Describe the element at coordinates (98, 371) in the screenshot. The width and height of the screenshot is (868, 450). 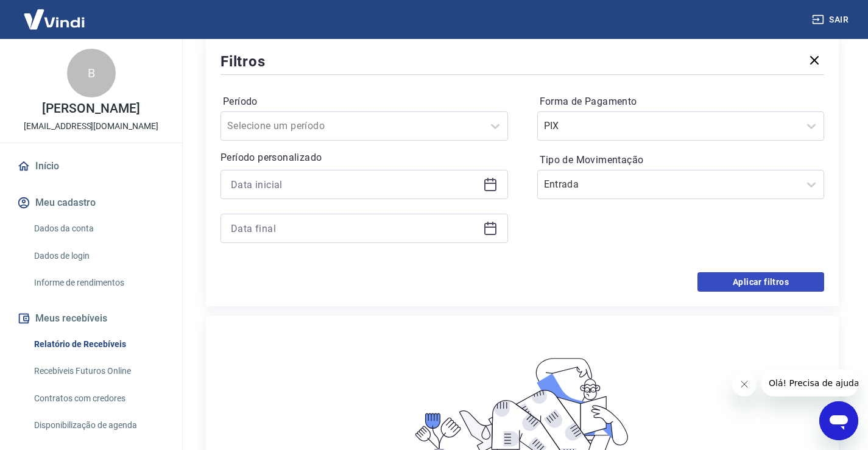
I see `a: Recebíveis Futuros Online` at that location.